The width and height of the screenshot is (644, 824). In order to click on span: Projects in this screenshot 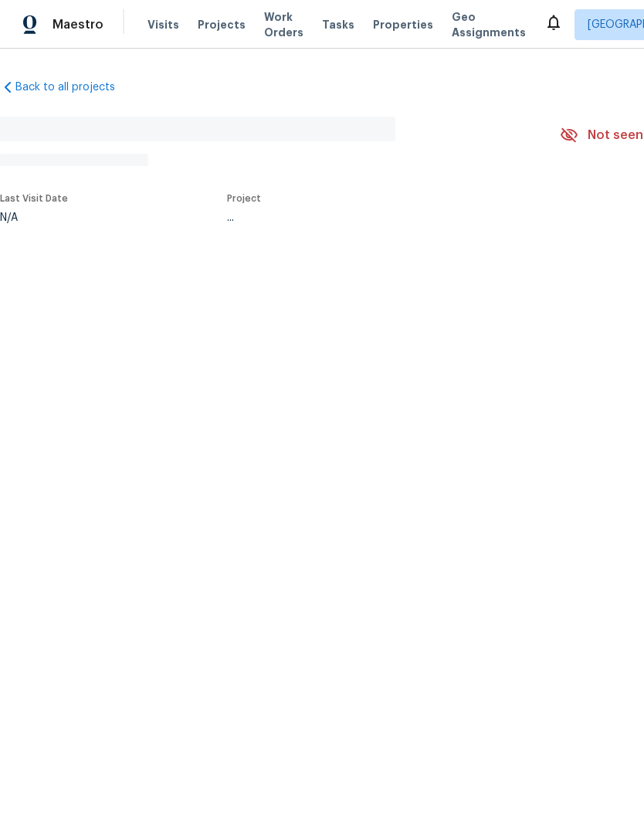, I will do `click(221, 24)`.